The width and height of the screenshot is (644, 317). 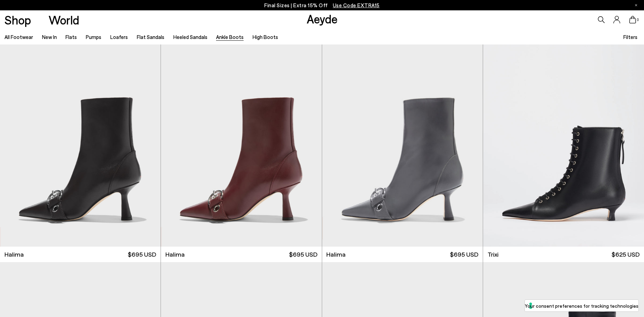 I want to click on a: Shop, so click(x=17, y=19).